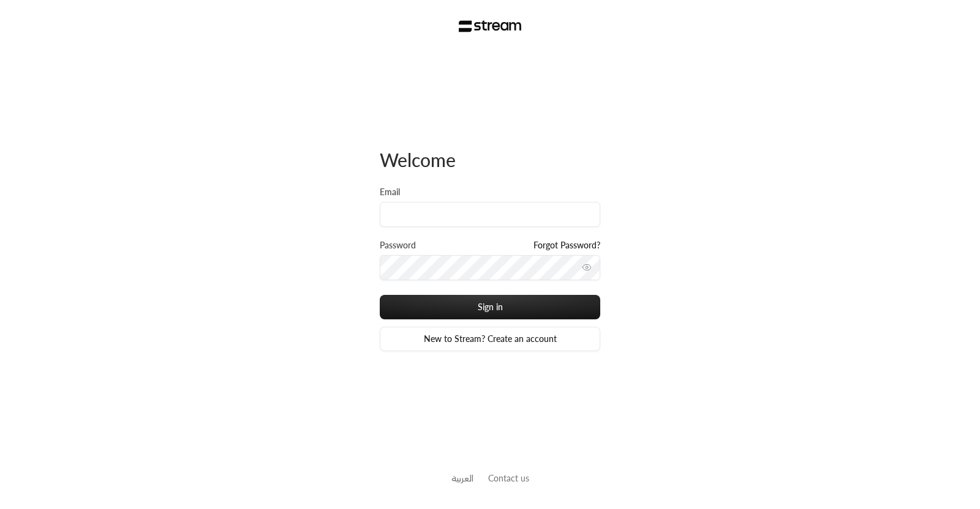 The width and height of the screenshot is (980, 509). What do you see at coordinates (587, 268) in the screenshot?
I see `button: toggle password visibility` at bounding box center [587, 268].